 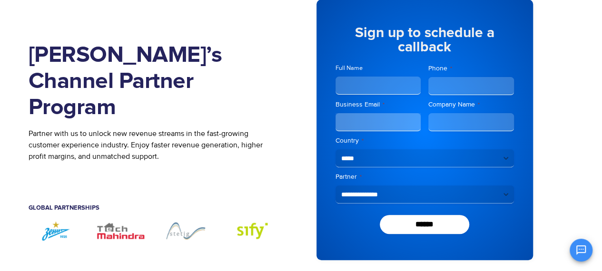 I want to click on div: Image Carousel, so click(x=153, y=231).